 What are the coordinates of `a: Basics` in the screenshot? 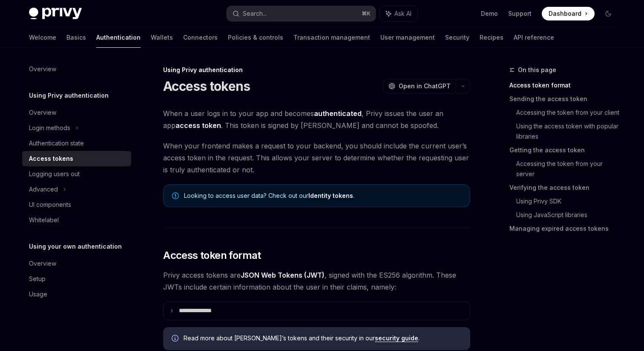 It's located at (76, 37).